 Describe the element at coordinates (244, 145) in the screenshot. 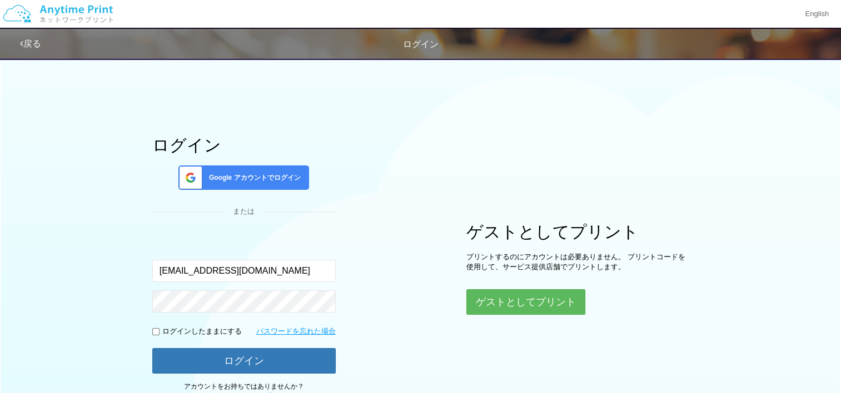

I see `h1: ログイン` at that location.